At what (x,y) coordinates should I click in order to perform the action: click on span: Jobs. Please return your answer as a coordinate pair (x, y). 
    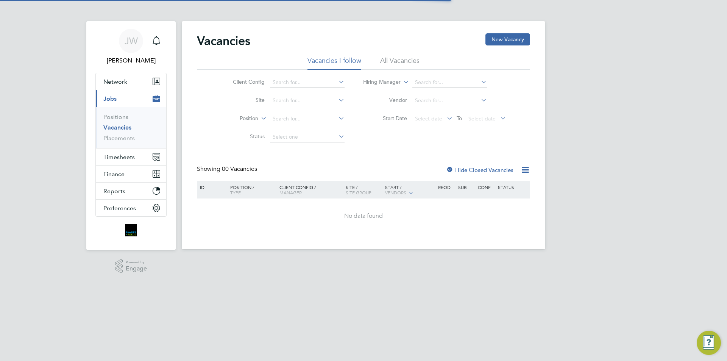
    Looking at the image, I should click on (110, 98).